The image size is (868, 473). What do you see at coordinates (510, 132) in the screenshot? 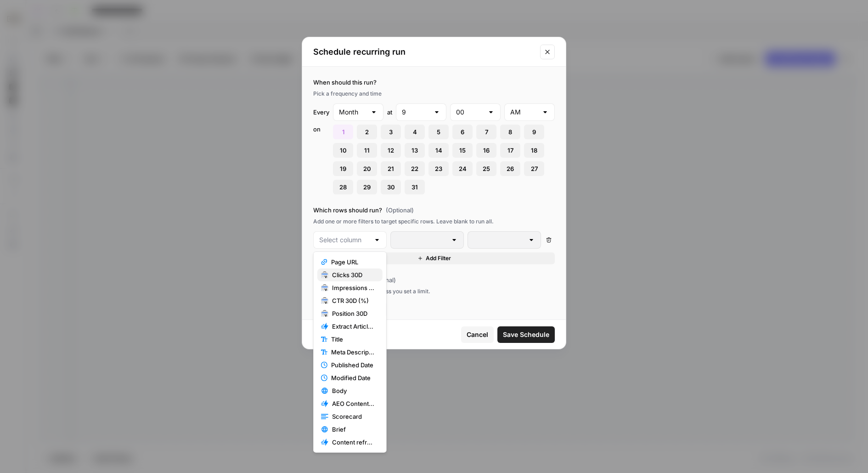
I see `button: 8` at bounding box center [510, 132].